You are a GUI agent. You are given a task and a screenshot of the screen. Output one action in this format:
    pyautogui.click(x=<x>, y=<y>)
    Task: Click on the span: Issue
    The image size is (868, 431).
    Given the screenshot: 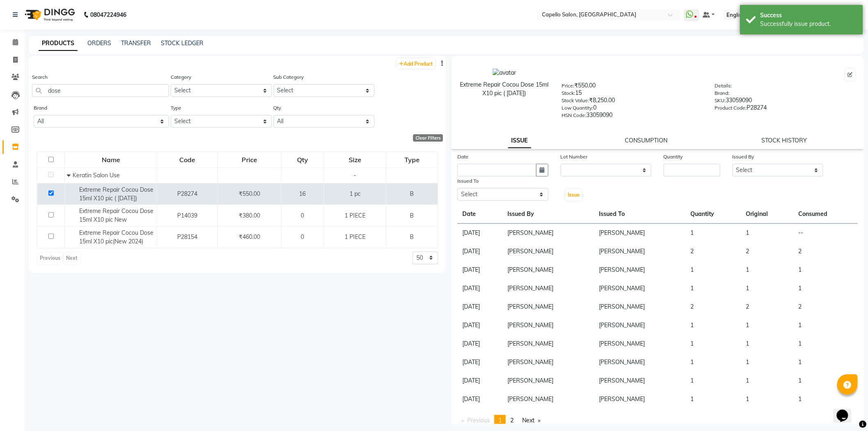 What is the action you would take?
    pyautogui.click(x=573, y=195)
    